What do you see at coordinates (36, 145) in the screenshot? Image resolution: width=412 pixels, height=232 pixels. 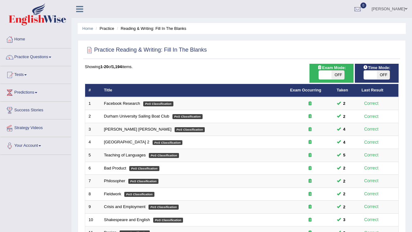 I see `a: Your Account` at bounding box center [36, 145].